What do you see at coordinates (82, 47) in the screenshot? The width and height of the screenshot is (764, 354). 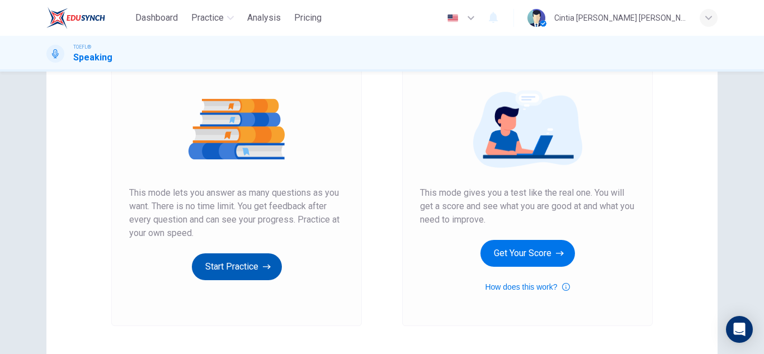 I see `span: TOEFL®` at bounding box center [82, 47].